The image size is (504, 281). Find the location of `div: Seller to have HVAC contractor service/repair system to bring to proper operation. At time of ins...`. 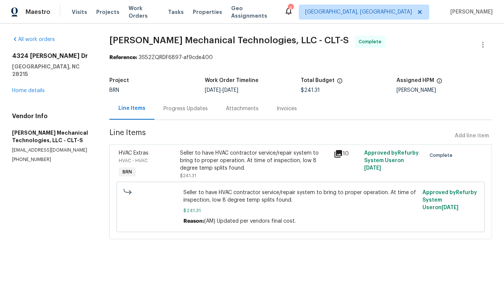

div: Seller to have HVAC contractor service/repair system to bring to proper operation. At time of ins... is located at coordinates (255, 161).